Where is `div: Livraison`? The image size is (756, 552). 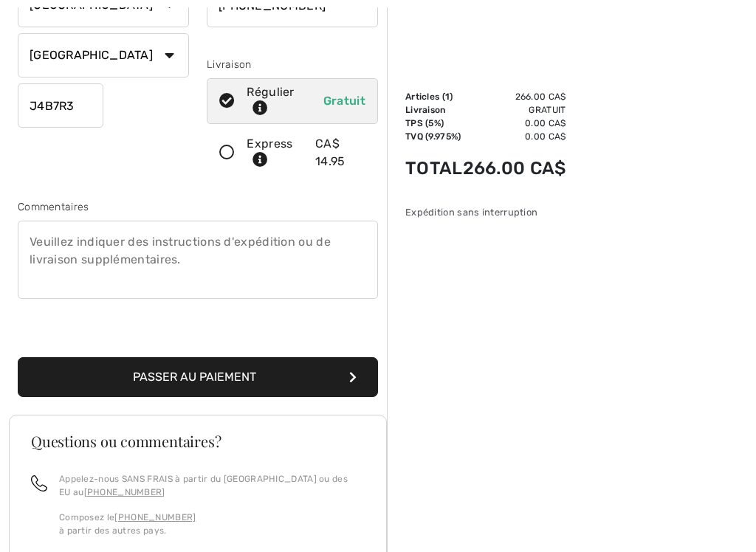
div: Livraison is located at coordinates (293, 64).